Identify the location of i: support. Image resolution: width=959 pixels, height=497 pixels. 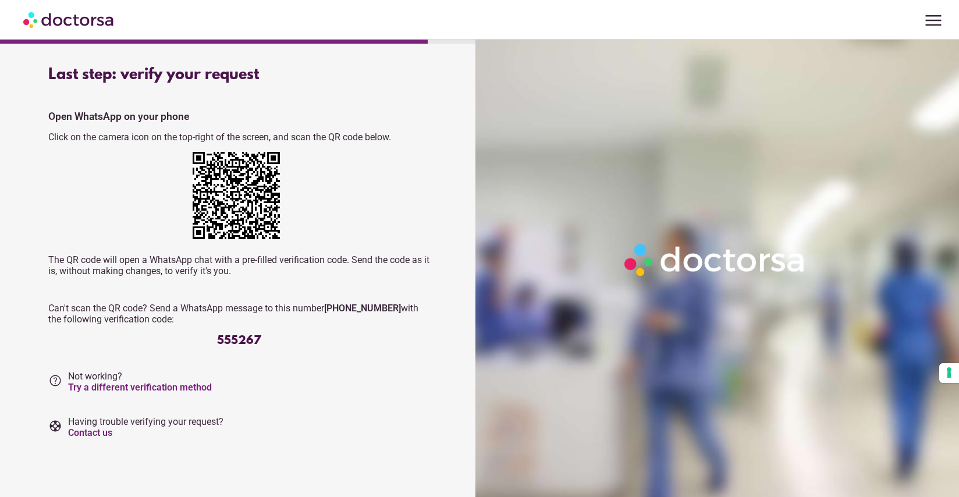
(55, 426).